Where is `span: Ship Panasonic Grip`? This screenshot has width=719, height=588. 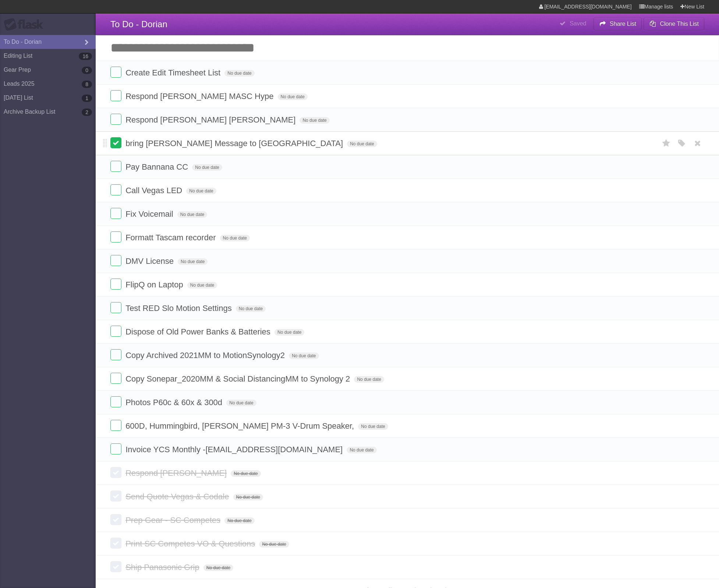 span: Ship Panasonic Grip is located at coordinates (164, 567).